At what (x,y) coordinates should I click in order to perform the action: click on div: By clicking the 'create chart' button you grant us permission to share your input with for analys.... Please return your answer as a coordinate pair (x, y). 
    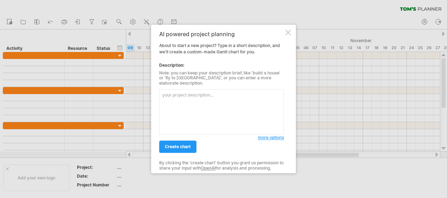
    Looking at the image, I should click on (221, 166).